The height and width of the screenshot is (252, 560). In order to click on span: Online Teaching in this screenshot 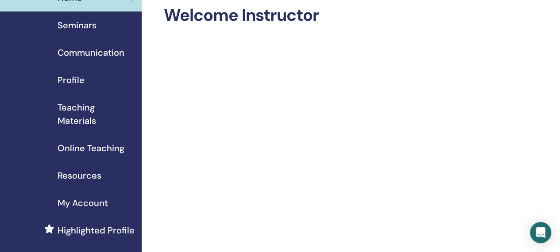, I will do `click(91, 148)`.